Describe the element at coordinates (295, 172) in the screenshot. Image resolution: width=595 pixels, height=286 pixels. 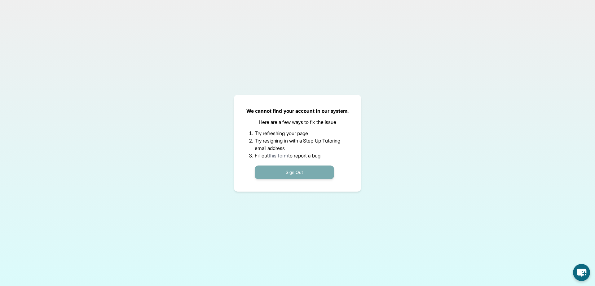
I see `a: Sign Out` at that location.